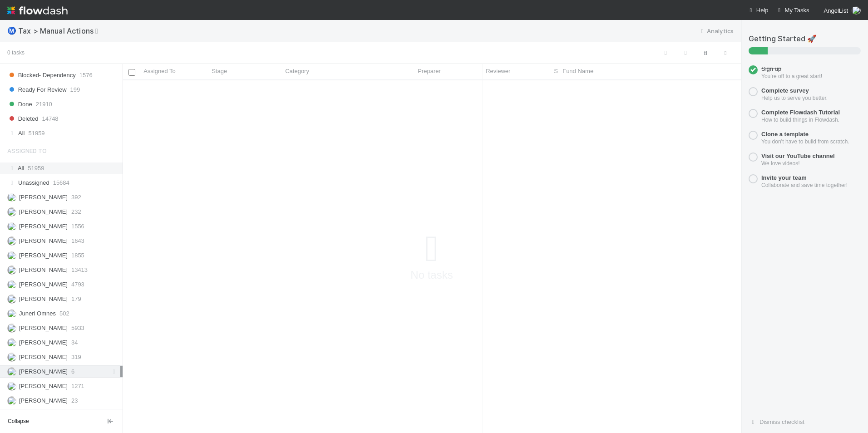 Image resolution: width=868 pixels, height=433 pixels. I want to click on small: 0 tasks, so click(16, 53).